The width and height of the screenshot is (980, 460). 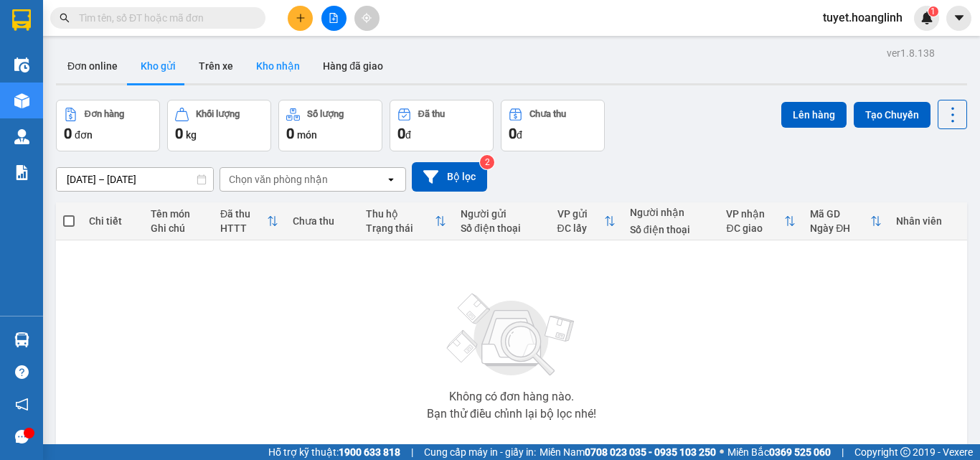 What do you see at coordinates (779, 452) in the screenshot?
I see `span: Miền Bắc` at bounding box center [779, 452].